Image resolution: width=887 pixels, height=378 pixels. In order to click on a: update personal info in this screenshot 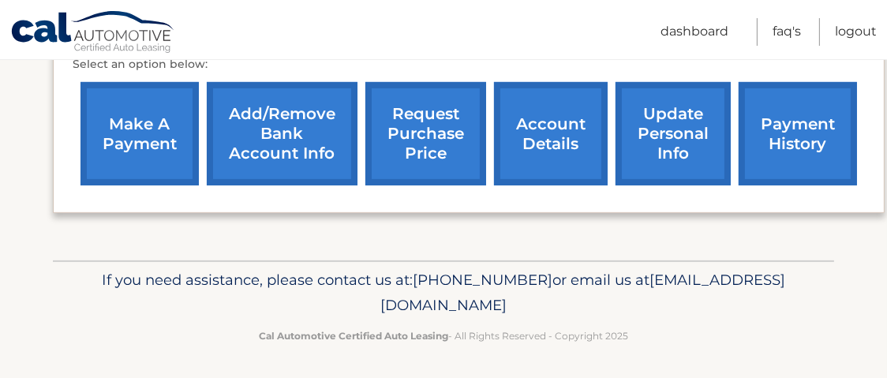, I will do `click(673, 133)`.